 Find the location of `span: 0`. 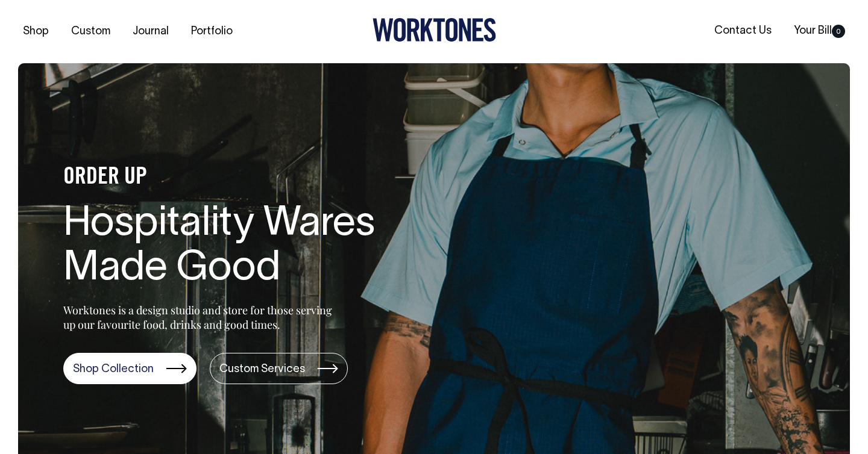

span: 0 is located at coordinates (838, 32).